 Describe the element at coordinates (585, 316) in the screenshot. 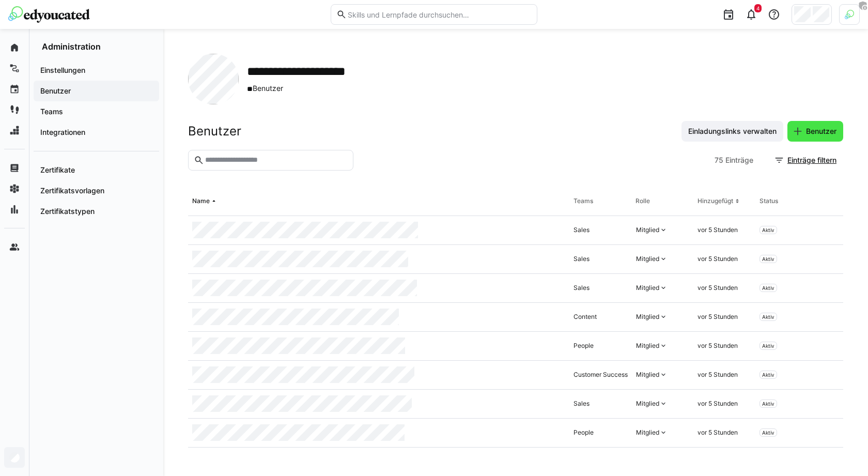

I see `div: Content` at that location.